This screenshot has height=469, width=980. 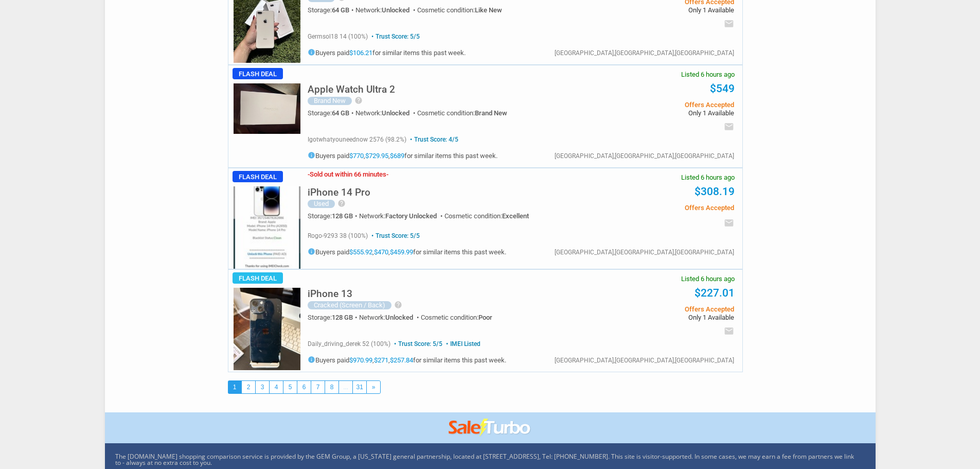 I want to click on span: Like New, so click(x=488, y=10).